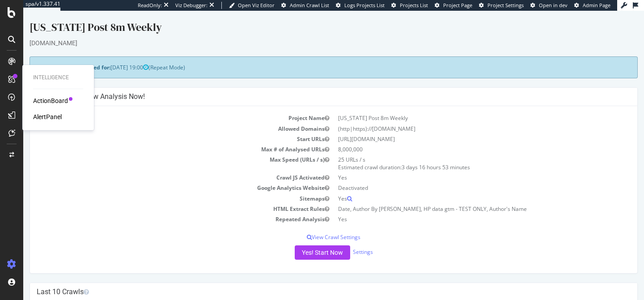 The width and height of the screenshot is (644, 300). Describe the element at coordinates (50, 57) in the screenshot. I see `strong: Next Launch Scheduled for:` at that location.